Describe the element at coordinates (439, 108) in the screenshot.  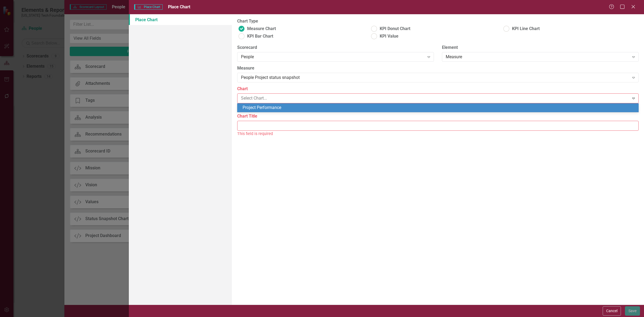
I see `div: Project Performance` at that location.